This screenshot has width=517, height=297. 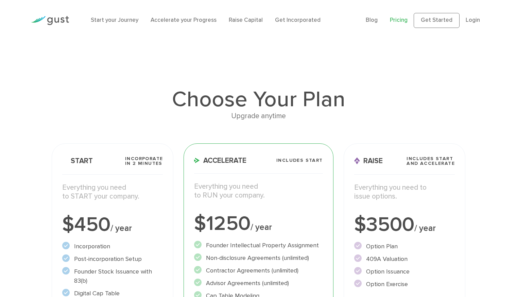 I want to click on li: Advisor Agreements (unlimited), so click(x=259, y=283).